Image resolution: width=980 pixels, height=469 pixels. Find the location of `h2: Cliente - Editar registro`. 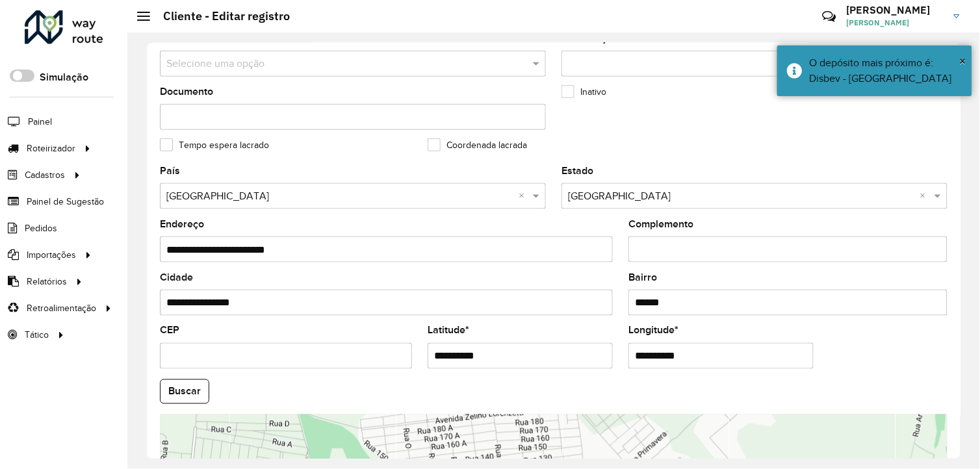

h2: Cliente - Editar registro is located at coordinates (219, 17).